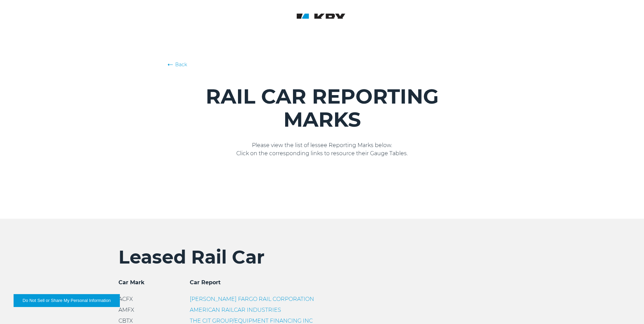 The width and height of the screenshot is (644, 324). Describe the element at coordinates (322, 108) in the screenshot. I see `h1: RAIL CAR REPORTING MARKS` at that location.